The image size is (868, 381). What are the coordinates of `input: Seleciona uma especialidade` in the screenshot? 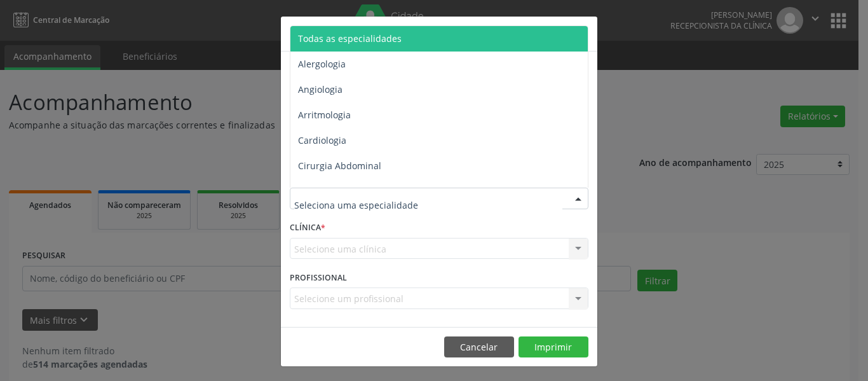 It's located at (429, 205).